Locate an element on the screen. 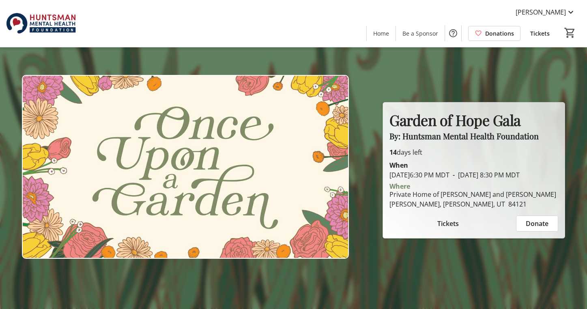  a: Be a Sponsor is located at coordinates (420, 33).